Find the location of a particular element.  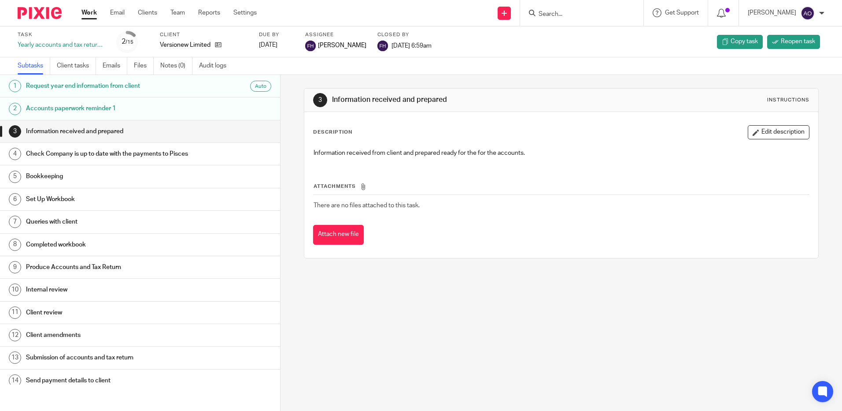

h1: Submission of accounts and tax return is located at coordinates (108, 357).